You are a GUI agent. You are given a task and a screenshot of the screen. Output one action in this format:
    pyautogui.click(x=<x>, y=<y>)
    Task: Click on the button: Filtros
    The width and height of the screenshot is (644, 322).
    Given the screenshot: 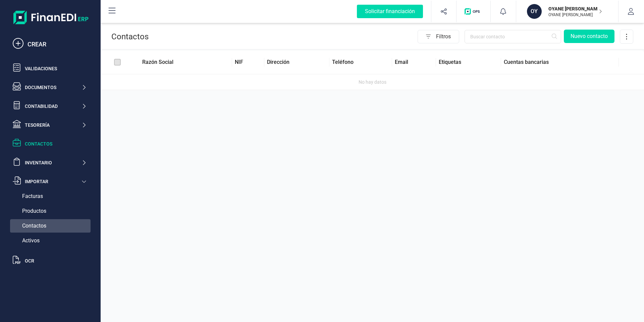 What is the action you would take?
    pyautogui.click(x=438, y=36)
    